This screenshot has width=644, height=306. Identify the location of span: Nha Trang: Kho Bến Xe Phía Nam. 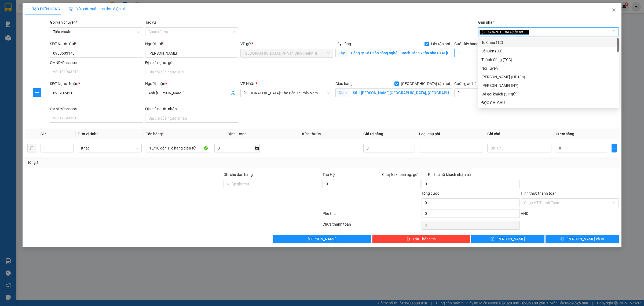
(287, 93).